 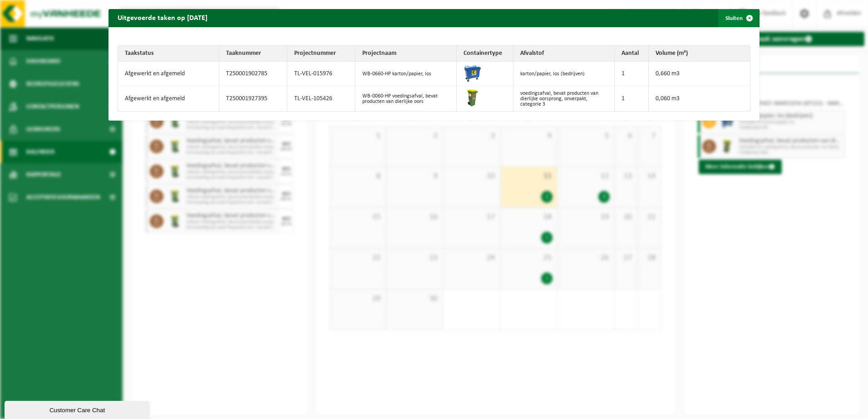 What do you see at coordinates (321, 99) in the screenshot?
I see `td: TL-VEL-105426` at bounding box center [321, 99].